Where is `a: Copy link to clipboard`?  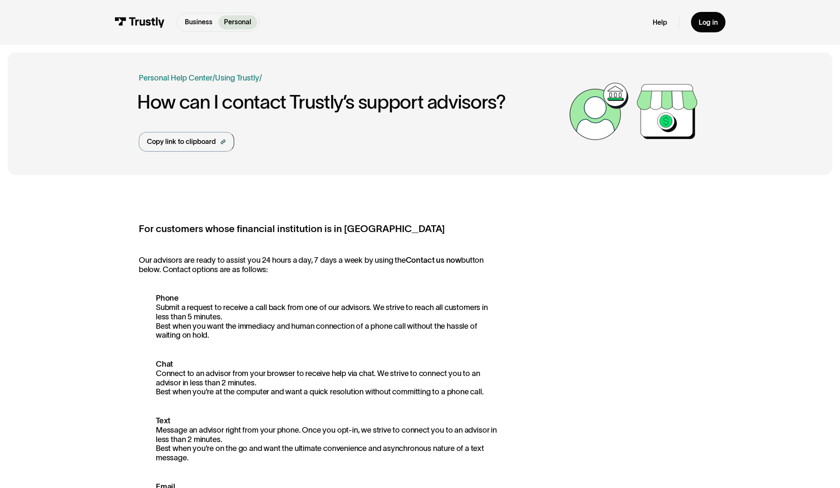 a: Copy link to clipboard is located at coordinates (186, 142).